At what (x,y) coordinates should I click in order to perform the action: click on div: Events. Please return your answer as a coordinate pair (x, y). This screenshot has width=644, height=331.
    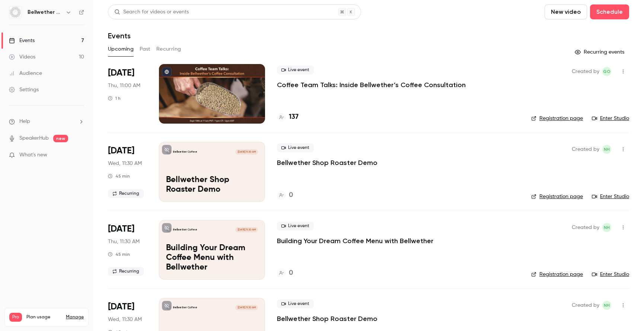
    Looking at the image, I should click on (21, 41).